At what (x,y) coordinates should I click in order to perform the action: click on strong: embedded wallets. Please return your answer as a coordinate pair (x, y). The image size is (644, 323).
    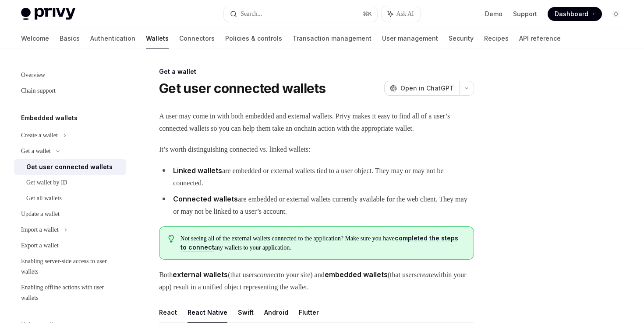
    Looking at the image, I should click on (356, 275).